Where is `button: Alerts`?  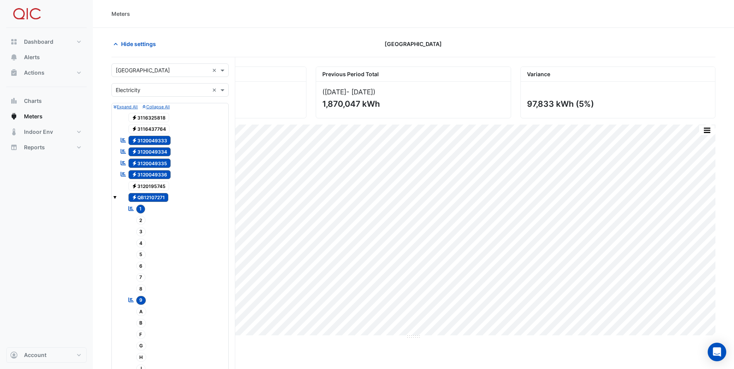
button: Alerts is located at coordinates (46, 57).